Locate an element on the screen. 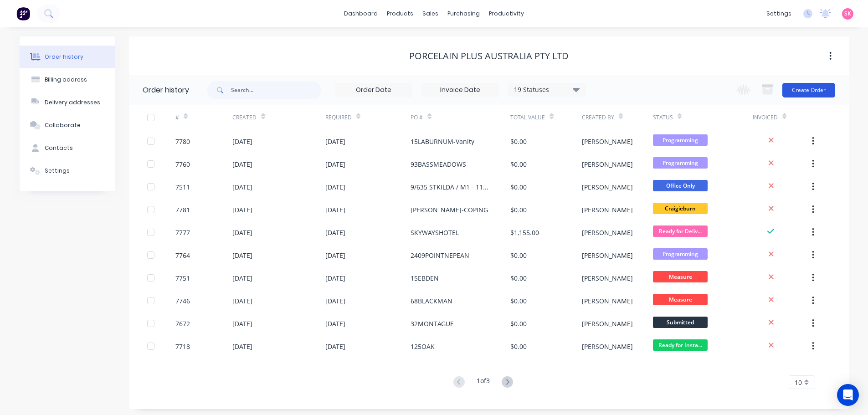 This screenshot has height=415, width=868. input: Search... is located at coordinates (276, 90).